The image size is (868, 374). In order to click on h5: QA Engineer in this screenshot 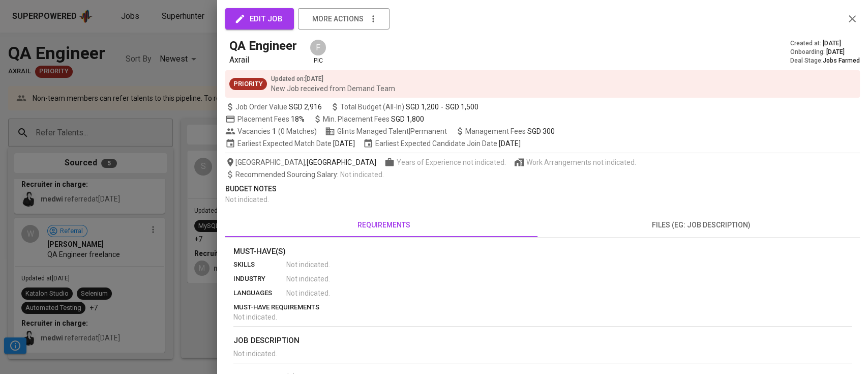, I will do `click(263, 46)`.